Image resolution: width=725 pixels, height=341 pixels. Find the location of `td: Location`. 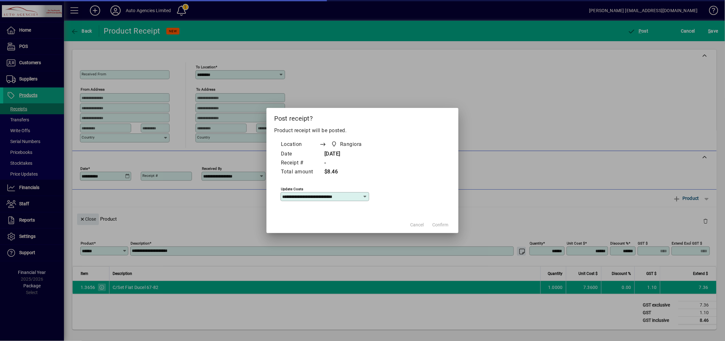

td: Location is located at coordinates (300, 145).